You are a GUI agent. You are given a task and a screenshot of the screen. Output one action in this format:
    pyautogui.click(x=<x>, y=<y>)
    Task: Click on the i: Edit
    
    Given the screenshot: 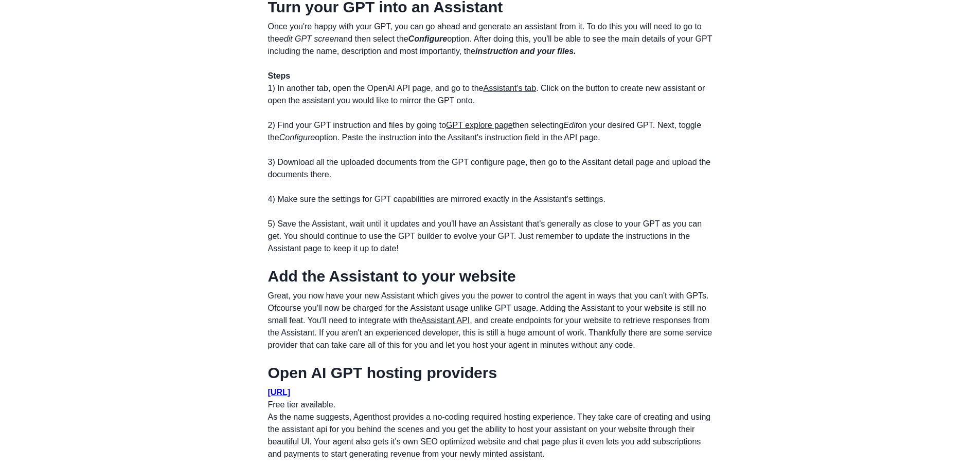 What is the action you would take?
    pyautogui.click(x=570, y=125)
    